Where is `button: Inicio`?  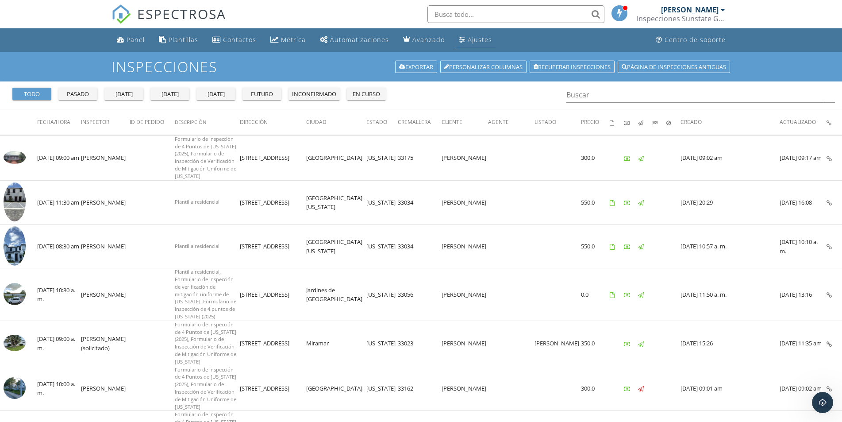 button: Inicio is located at coordinates (147, 12).